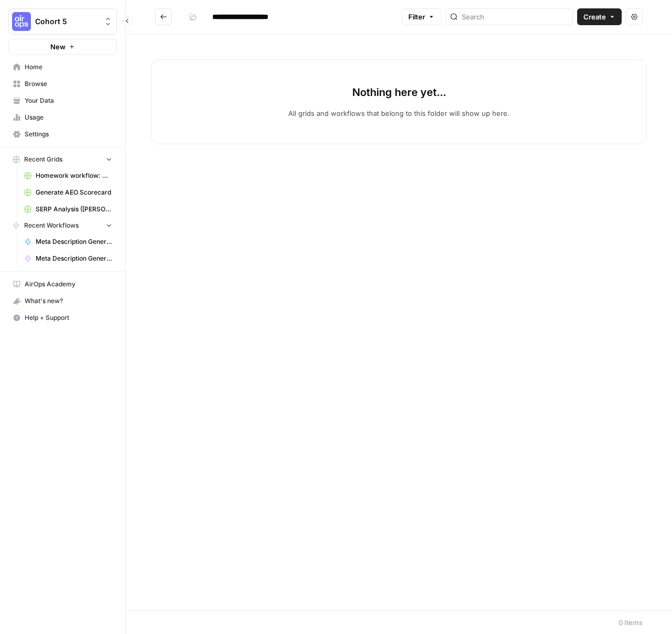  I want to click on span: Recent Workflows, so click(51, 226).